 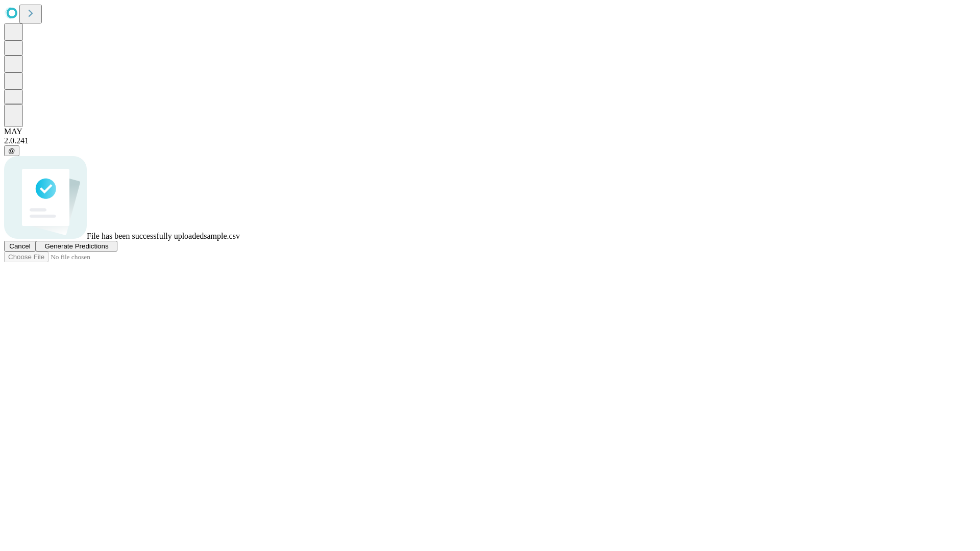 I want to click on button: Generate Predictions, so click(x=77, y=246).